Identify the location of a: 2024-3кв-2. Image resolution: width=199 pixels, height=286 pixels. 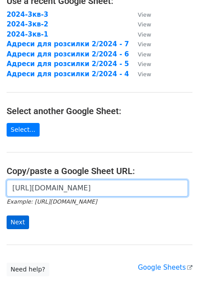
(27, 24).